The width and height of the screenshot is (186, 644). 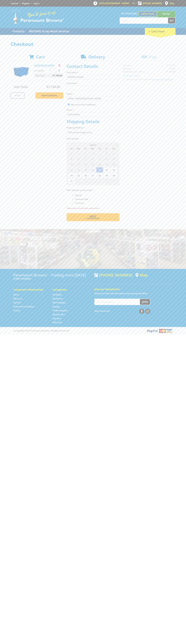 I want to click on span: 14, so click(x=99, y=165).